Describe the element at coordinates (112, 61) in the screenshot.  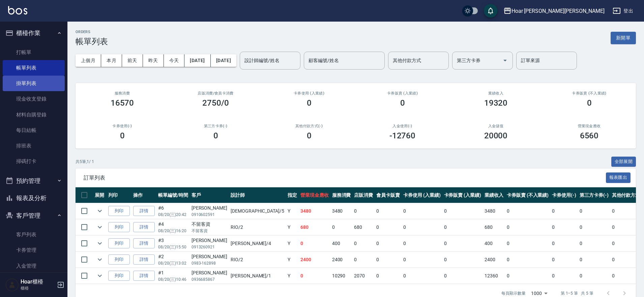
I see `button: 本月` at that location.